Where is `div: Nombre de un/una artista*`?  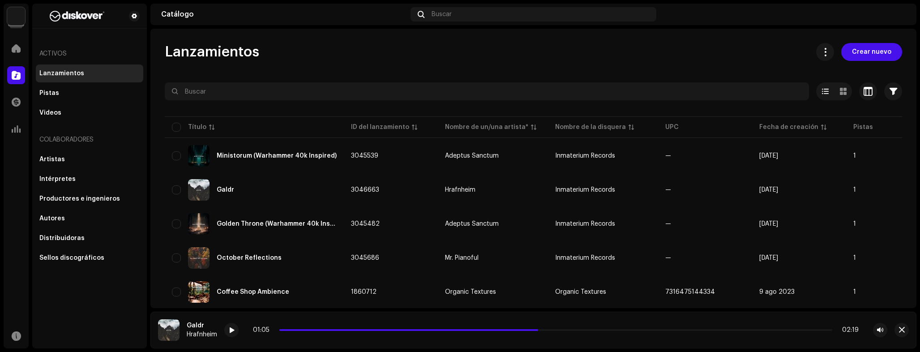
div: Nombre de un/una artista* is located at coordinates (486, 127).